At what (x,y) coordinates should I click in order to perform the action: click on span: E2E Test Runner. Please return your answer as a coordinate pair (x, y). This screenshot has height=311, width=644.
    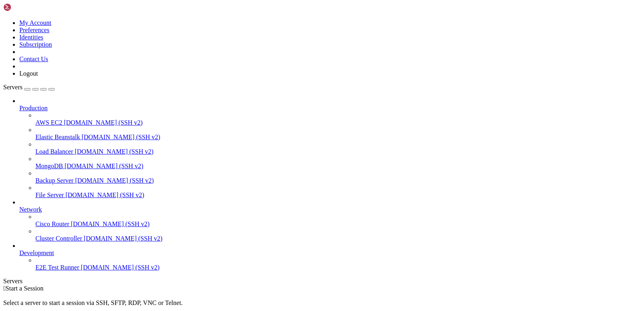
    Looking at the image, I should click on (57, 267).